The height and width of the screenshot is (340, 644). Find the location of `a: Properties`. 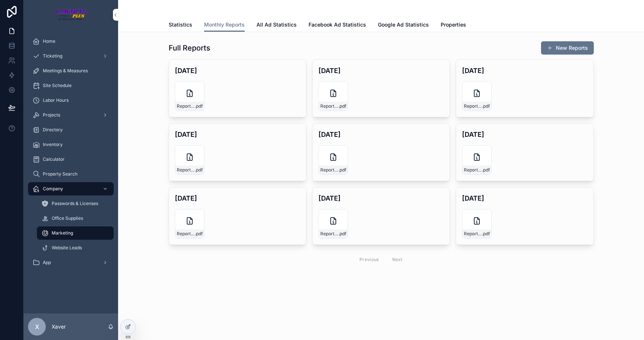

a: Properties is located at coordinates (453, 25).